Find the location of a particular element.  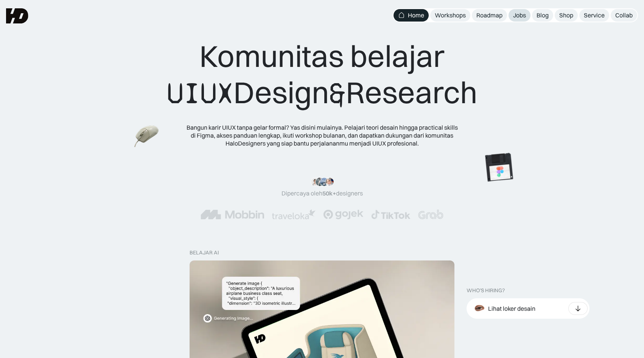

div: Blog is located at coordinates (542, 15).